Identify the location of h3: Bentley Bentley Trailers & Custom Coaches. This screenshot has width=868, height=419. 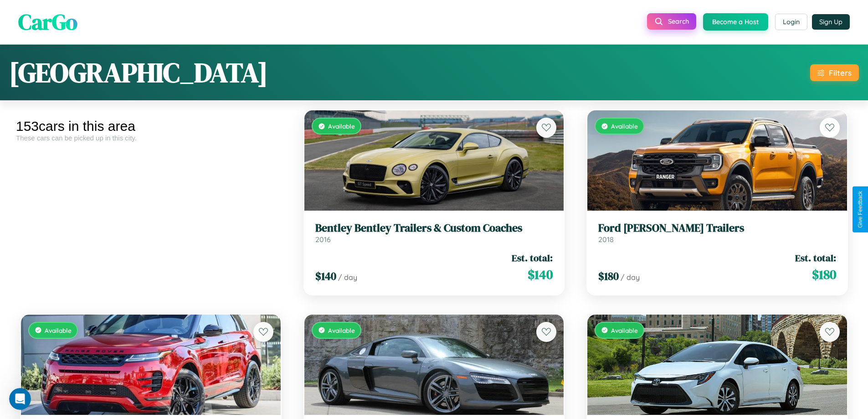
(434, 228).